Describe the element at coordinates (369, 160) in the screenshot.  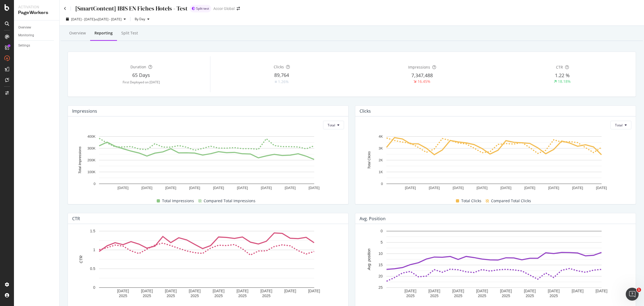
I see `text: Total Clicks` at that location.